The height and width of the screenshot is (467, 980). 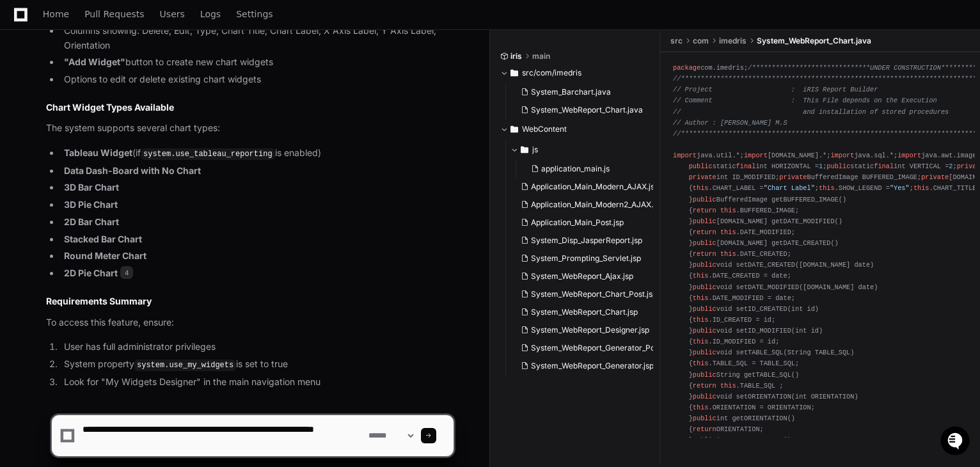 What do you see at coordinates (249, 322) in the screenshot?
I see `p: To access this feature, ensure:` at bounding box center [249, 322].